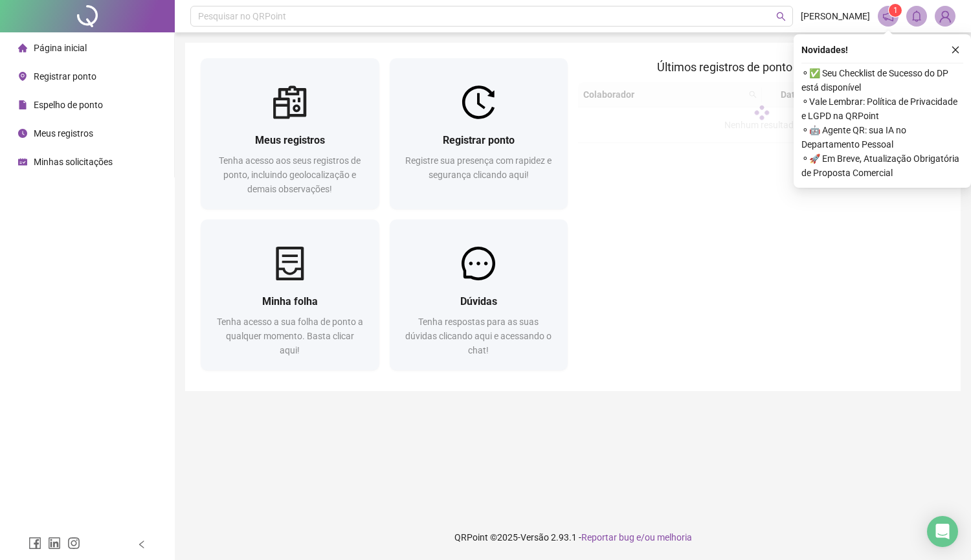 This screenshot has height=560, width=971. Describe the element at coordinates (479, 295) in the screenshot. I see `a: DúvidasTenha respostas para as suas dúvidas clicando aqui e acessando o chat!` at that location.